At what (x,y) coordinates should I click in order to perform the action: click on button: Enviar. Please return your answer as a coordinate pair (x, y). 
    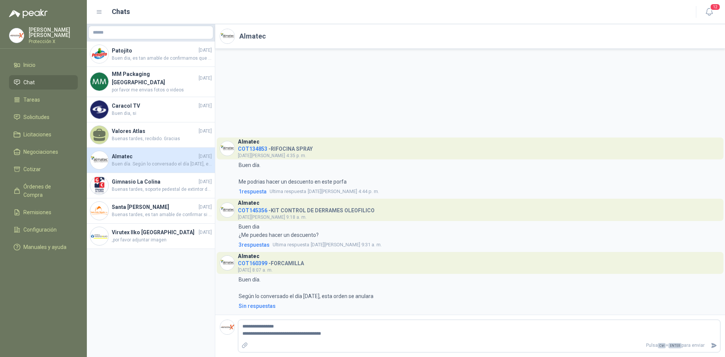
    Looking at the image, I should click on (714, 345).